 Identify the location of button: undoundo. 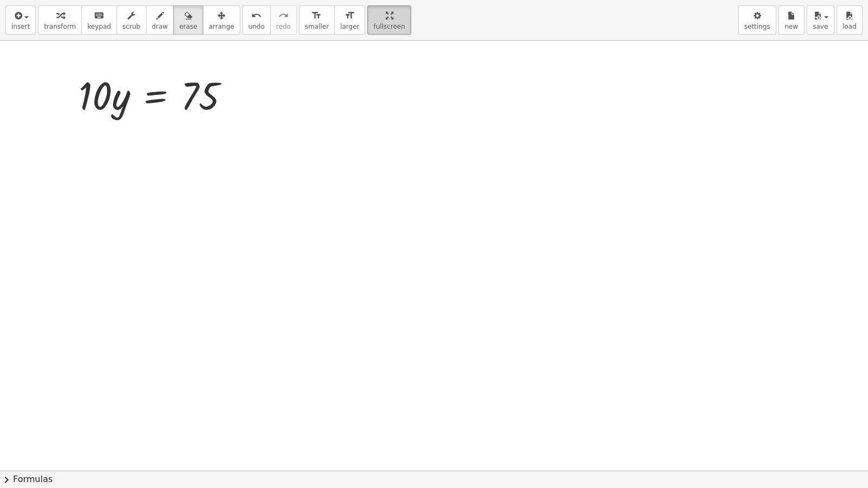
(257, 20).